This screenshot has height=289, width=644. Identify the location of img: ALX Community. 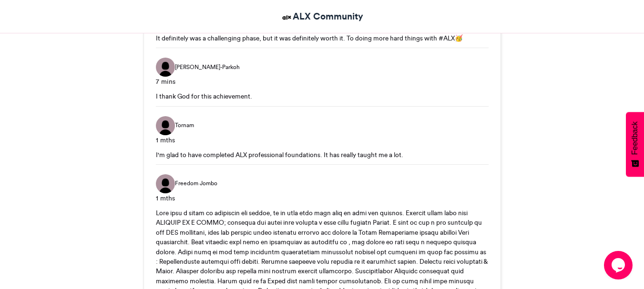
(286, 17).